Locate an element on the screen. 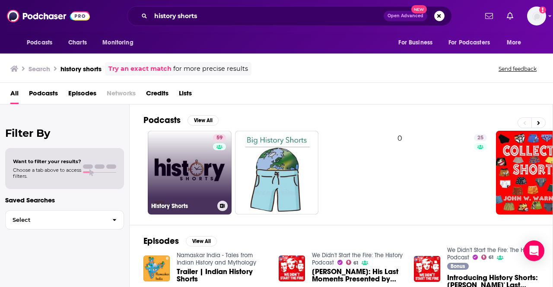 The width and height of the screenshot is (553, 287). span: For Business is located at coordinates (415, 43).